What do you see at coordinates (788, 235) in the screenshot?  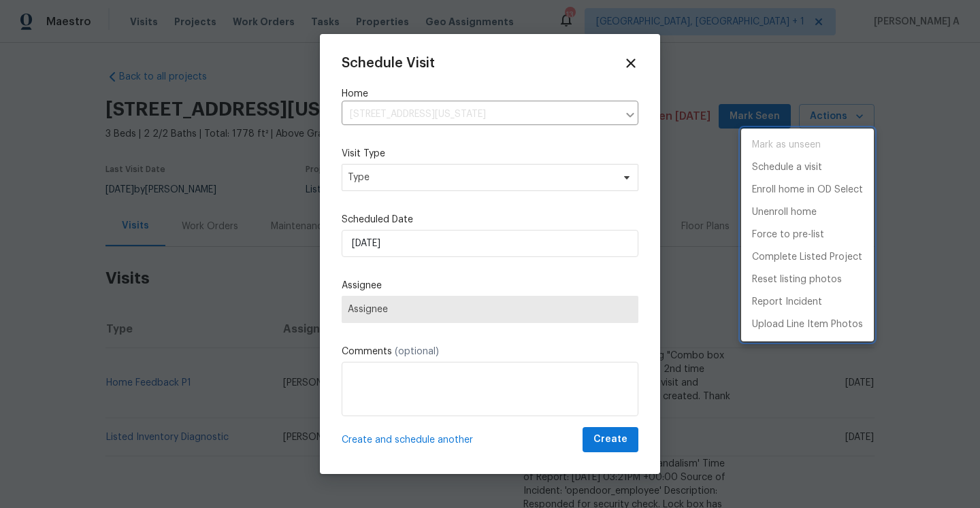 I see `p: Force to pre-list` at bounding box center [788, 235].